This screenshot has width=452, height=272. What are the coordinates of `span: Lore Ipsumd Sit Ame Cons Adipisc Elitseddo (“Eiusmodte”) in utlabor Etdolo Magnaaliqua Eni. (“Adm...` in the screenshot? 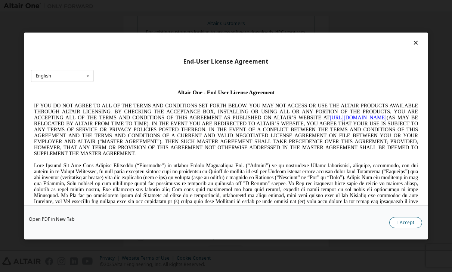 It's located at (195, 103).